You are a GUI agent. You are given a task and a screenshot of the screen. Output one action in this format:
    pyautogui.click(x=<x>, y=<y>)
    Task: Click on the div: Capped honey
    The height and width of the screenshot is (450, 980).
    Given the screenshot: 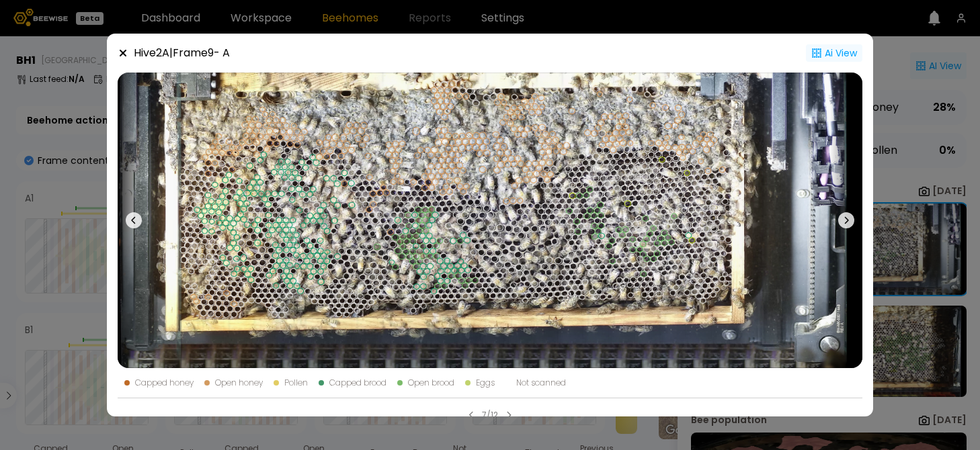 What is the action you would take?
    pyautogui.click(x=164, y=383)
    